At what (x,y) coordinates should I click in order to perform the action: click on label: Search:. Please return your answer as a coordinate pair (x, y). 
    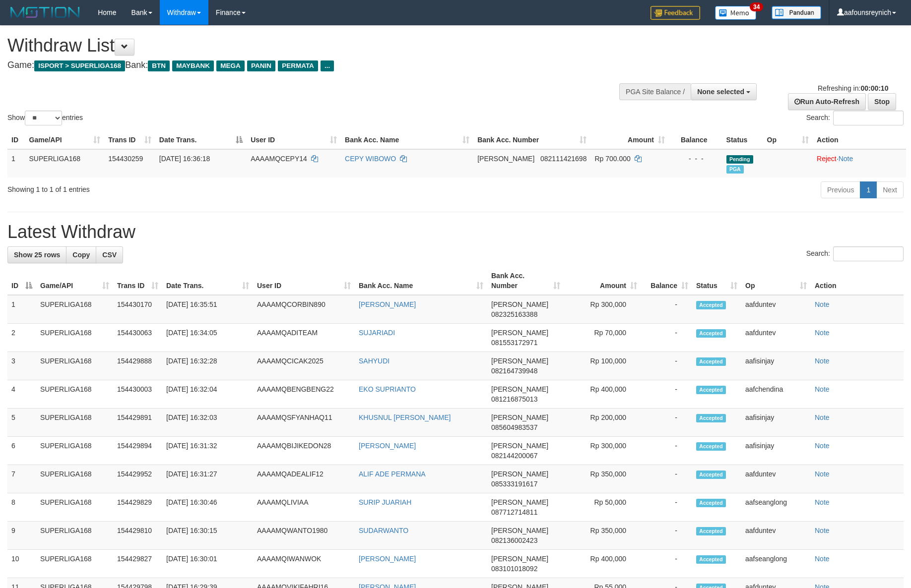
    Looking at the image, I should click on (855, 118).